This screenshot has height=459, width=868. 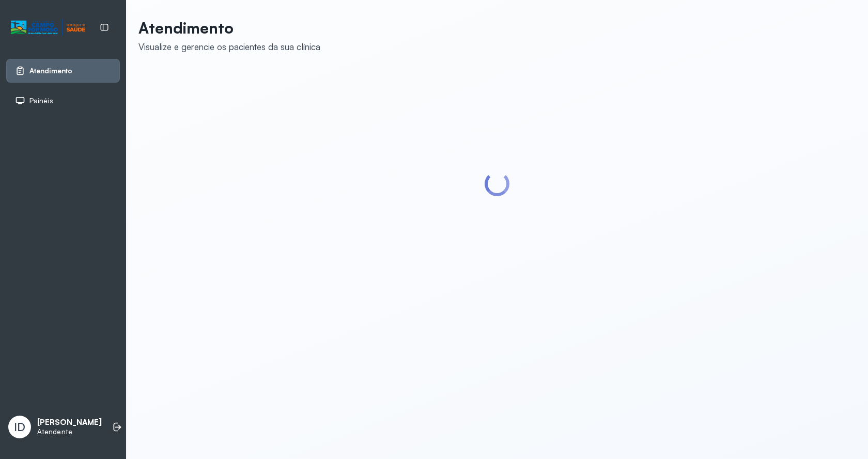 I want to click on p: Atendente, so click(x=69, y=432).